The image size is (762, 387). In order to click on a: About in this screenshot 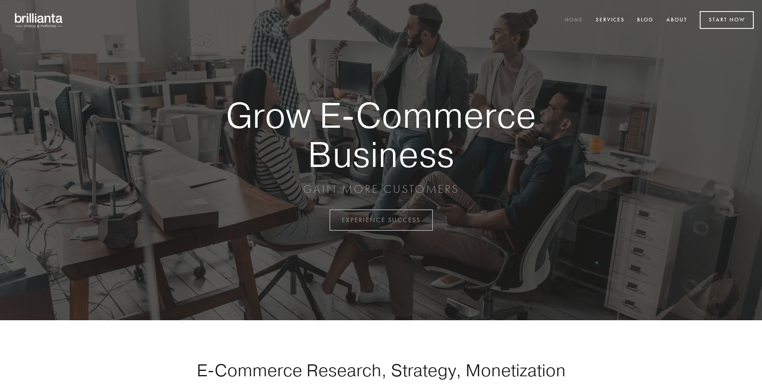, I will do `click(676, 20)`.